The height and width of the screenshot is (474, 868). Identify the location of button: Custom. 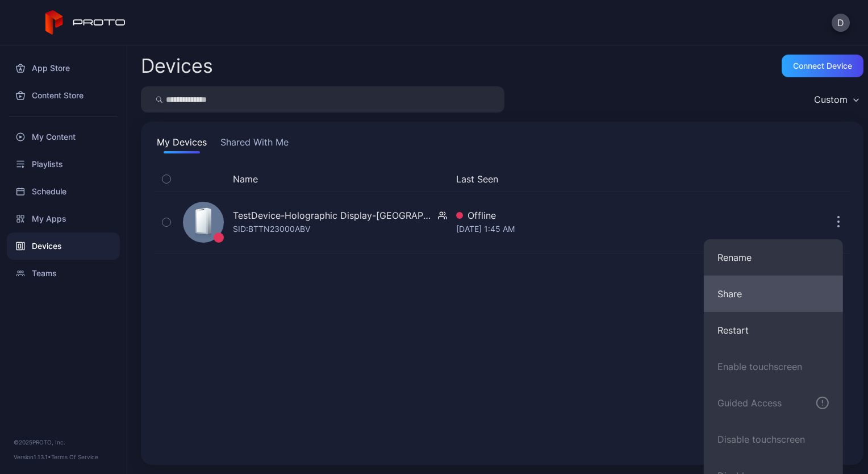
(835, 100).